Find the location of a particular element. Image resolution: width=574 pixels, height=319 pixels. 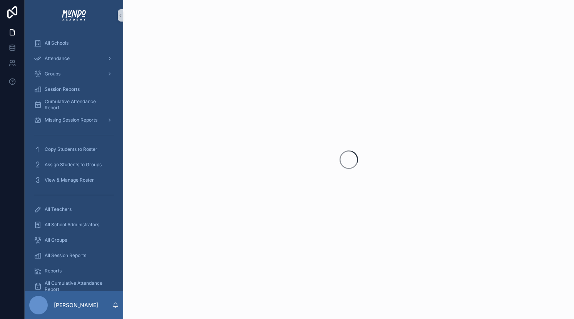

span: All Cumulative Attendance Report is located at coordinates (78, 286).